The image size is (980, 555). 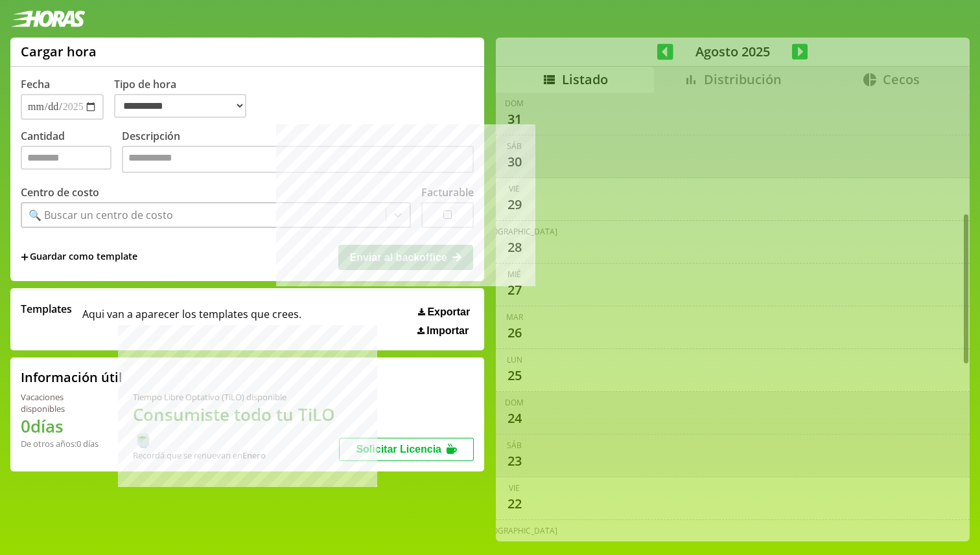 I want to click on span: +Guardar como template, so click(x=79, y=257).